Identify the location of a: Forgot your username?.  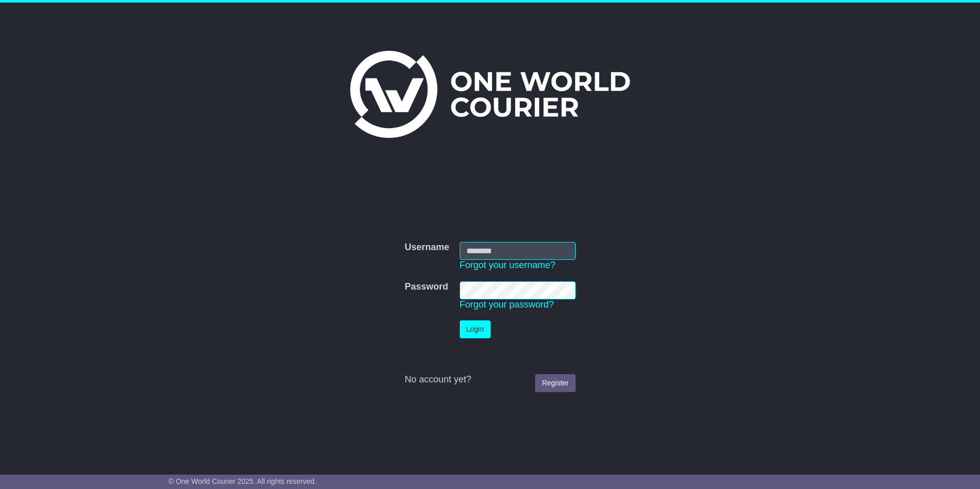
(507, 265).